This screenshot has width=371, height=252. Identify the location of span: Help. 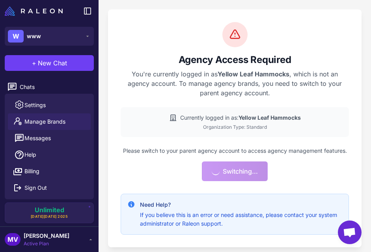
(30, 155).